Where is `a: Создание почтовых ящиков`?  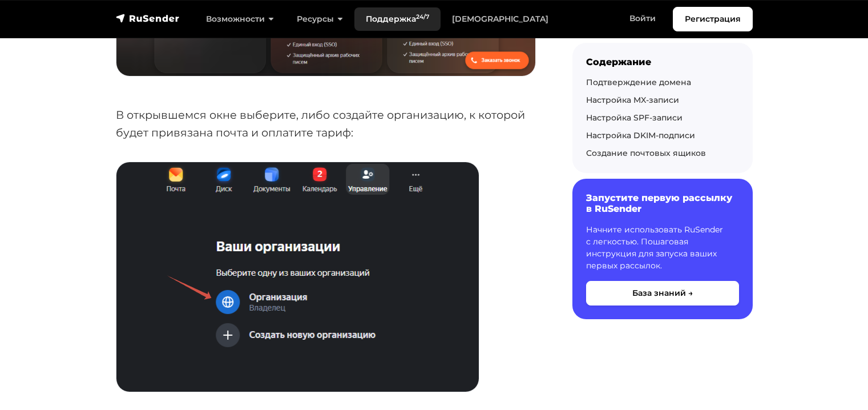
a: Создание почтовых ящиков is located at coordinates (646, 153).